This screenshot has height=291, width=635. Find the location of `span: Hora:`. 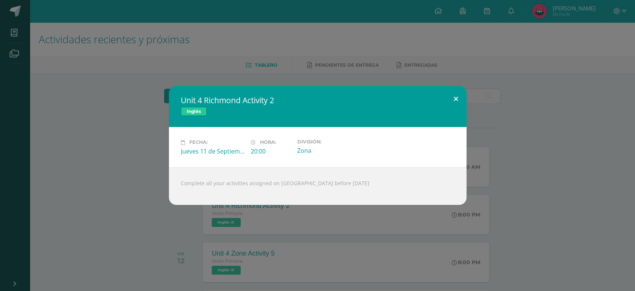

span: Hora: is located at coordinates (268, 142).